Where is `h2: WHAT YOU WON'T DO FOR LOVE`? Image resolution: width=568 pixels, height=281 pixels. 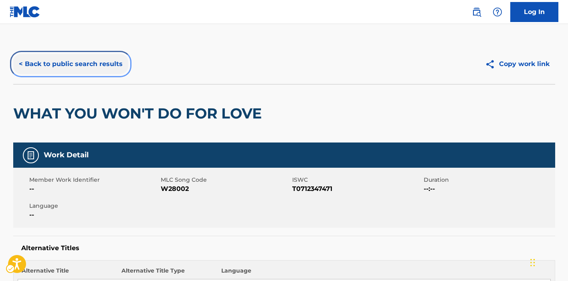 h2: WHAT YOU WON'T DO FOR LOVE is located at coordinates (139, 113).